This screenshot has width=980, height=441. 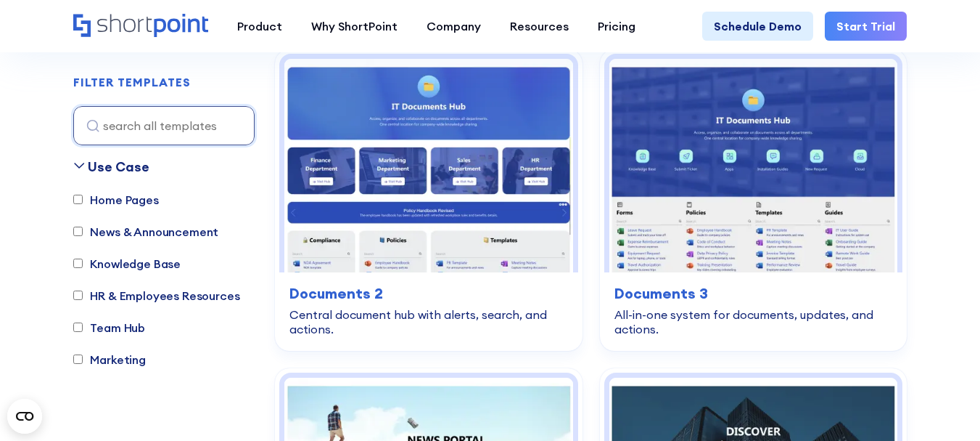 I want to click on div: All-in-one system for documents, updates, and actions., so click(x=753, y=322).